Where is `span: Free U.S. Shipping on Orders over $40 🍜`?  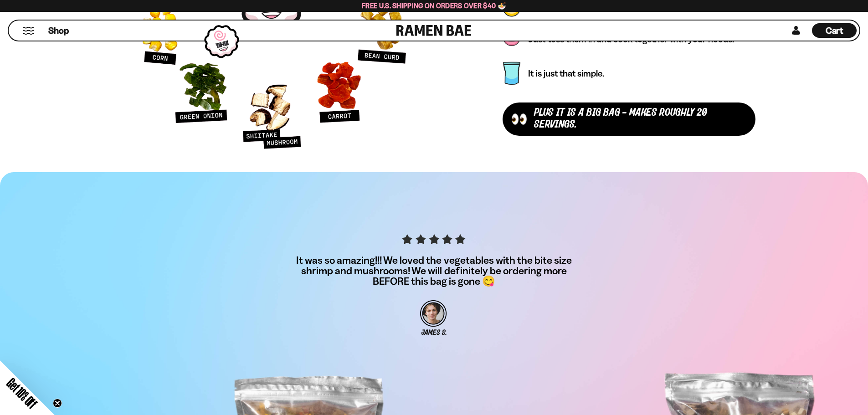
span: Free U.S. Shipping on Orders over $40 🍜 is located at coordinates (434, 6).